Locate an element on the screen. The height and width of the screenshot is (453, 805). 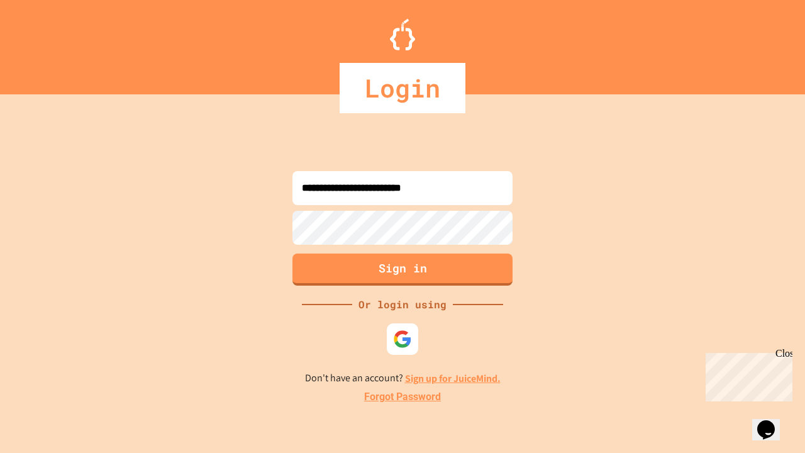
div: Login is located at coordinates (403, 88).